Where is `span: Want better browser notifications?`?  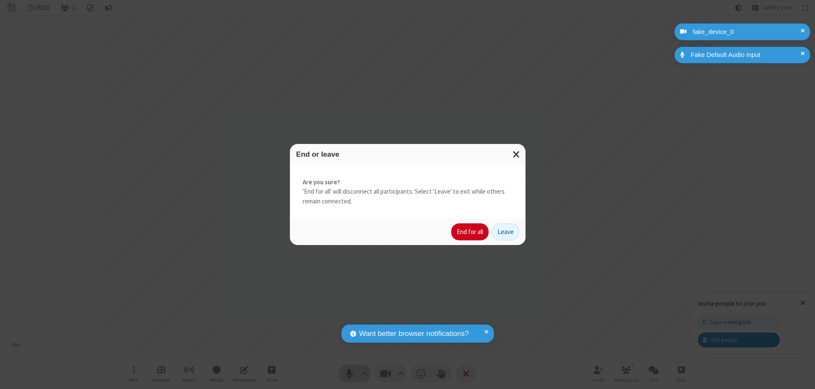 span: Want better browser notifications? is located at coordinates (414, 334).